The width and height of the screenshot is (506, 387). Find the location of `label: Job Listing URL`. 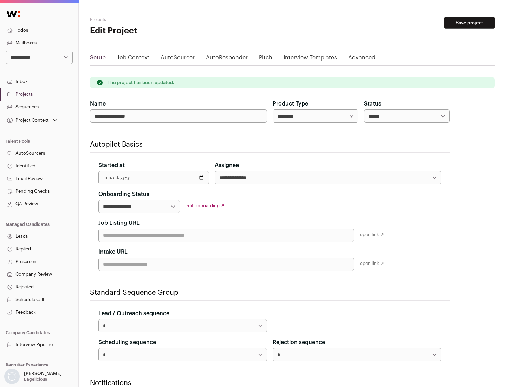

label: Job Listing URL is located at coordinates (119, 223).